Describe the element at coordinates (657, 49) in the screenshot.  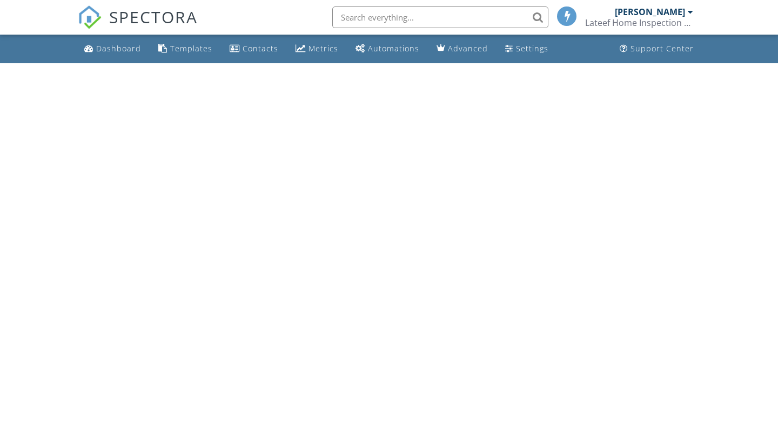
I see `a: Support Center` at that location.